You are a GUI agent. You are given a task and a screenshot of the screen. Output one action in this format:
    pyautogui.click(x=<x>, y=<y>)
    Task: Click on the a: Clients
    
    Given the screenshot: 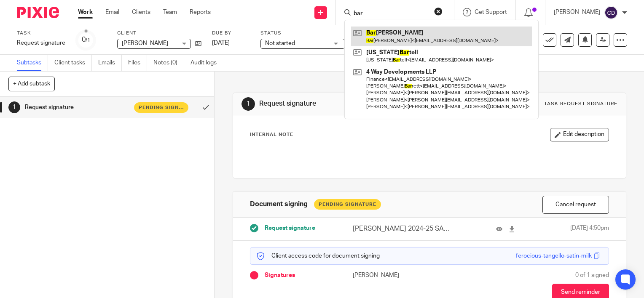 What is the action you would take?
    pyautogui.click(x=141, y=12)
    